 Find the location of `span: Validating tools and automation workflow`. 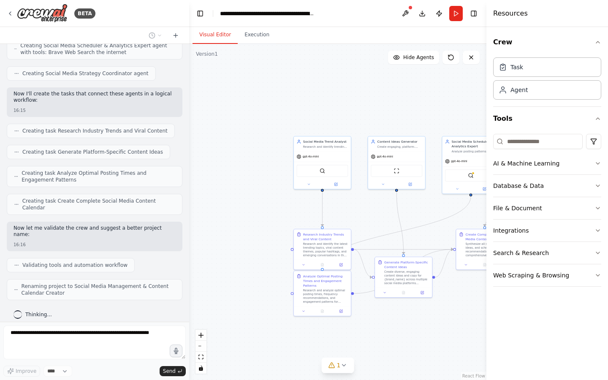

span: Validating tools and automation workflow is located at coordinates (75, 265).